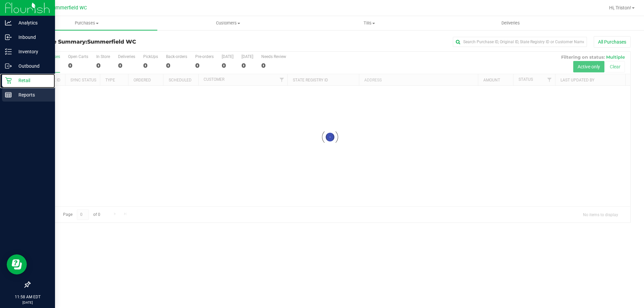 This screenshot has height=308, width=644. I want to click on a: Purchases, so click(86, 23).